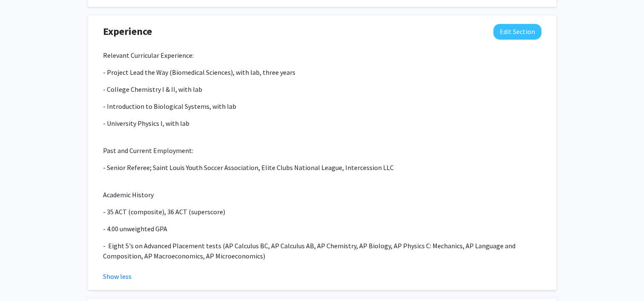  What do you see at coordinates (322, 55) in the screenshot?
I see `p: Relevant Curricular Experience:` at bounding box center [322, 55].